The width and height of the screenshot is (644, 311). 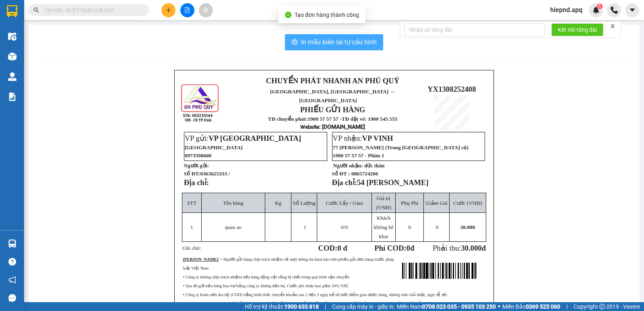 I want to click on button: plus, so click(x=168, y=10).